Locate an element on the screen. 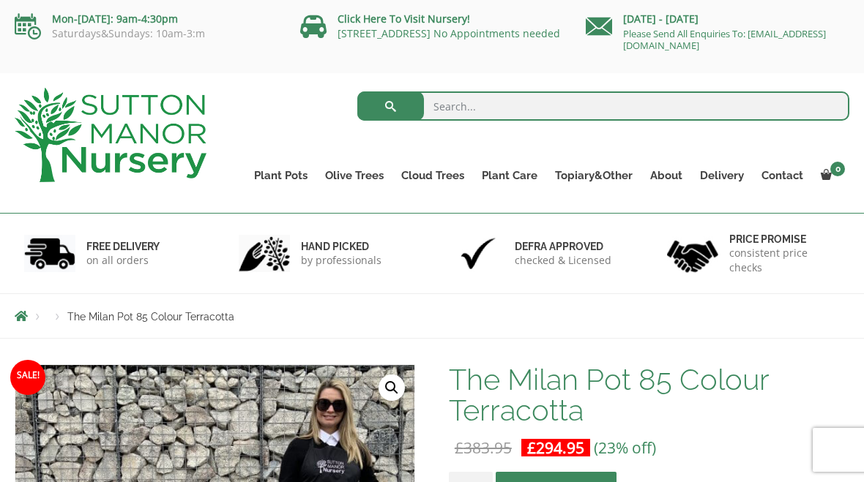  a: View full-screen image gallery is located at coordinates (392, 388).